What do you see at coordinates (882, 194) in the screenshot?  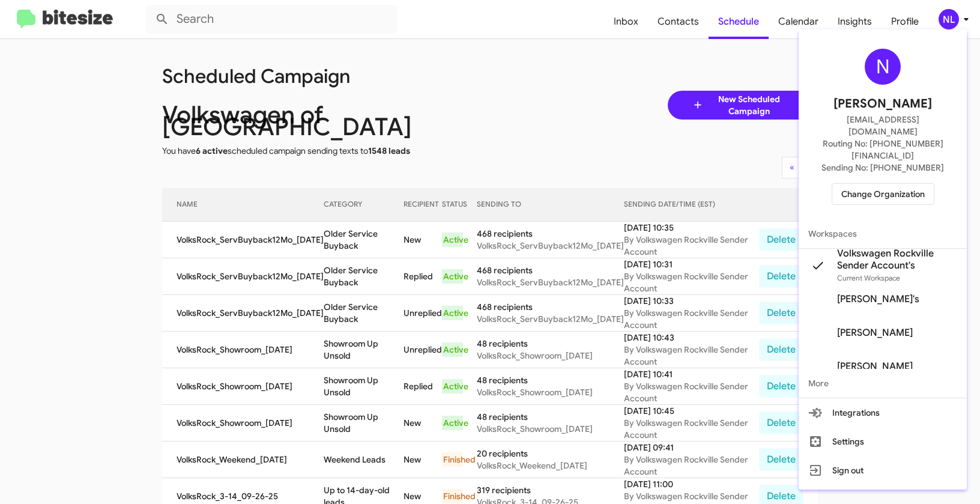 I see `span: Change Organization` at bounding box center [882, 194].